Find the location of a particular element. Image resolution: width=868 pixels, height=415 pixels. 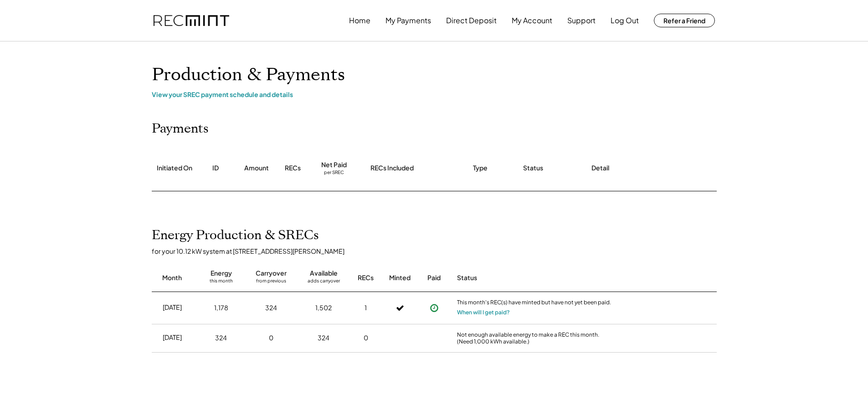

div: per SREC is located at coordinates (334, 172).